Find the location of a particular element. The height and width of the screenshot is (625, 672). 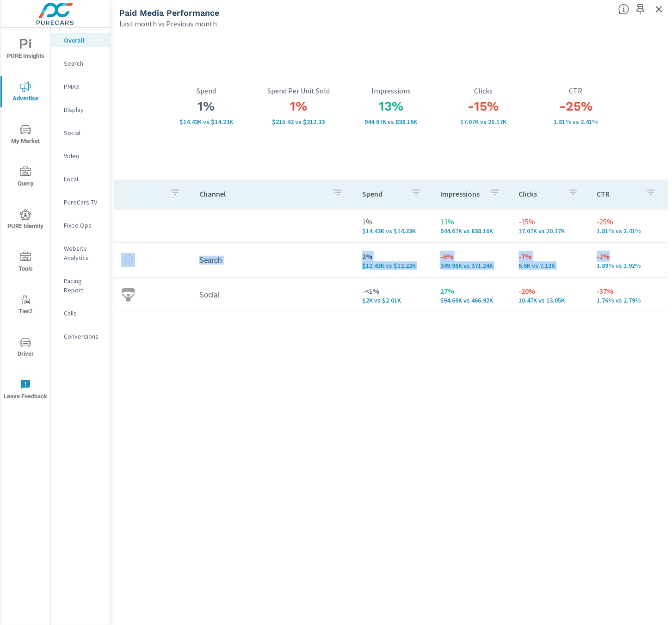

span: Tools is located at coordinates (26, 263).